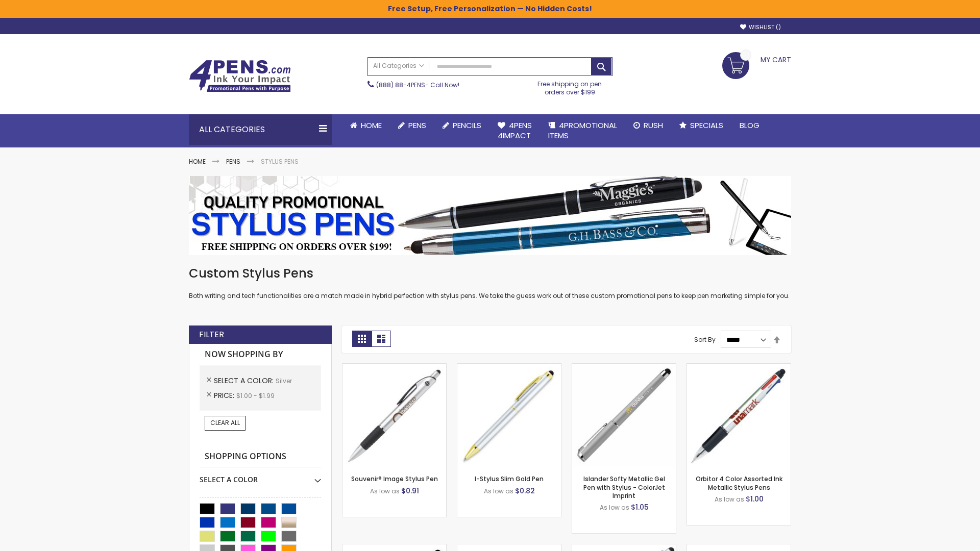  What do you see at coordinates (260, 456) in the screenshot?
I see `strong: Shopping Options` at bounding box center [260, 456].